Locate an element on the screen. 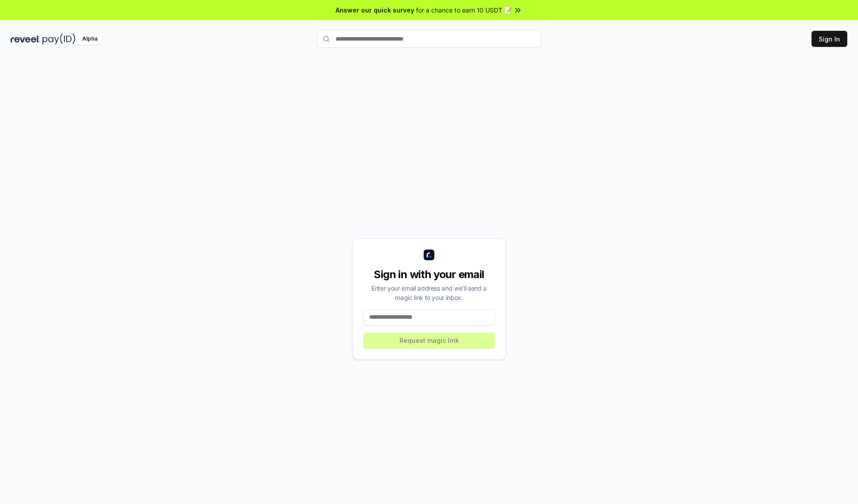 This screenshot has height=504, width=858. img: pay_id is located at coordinates (59, 38).